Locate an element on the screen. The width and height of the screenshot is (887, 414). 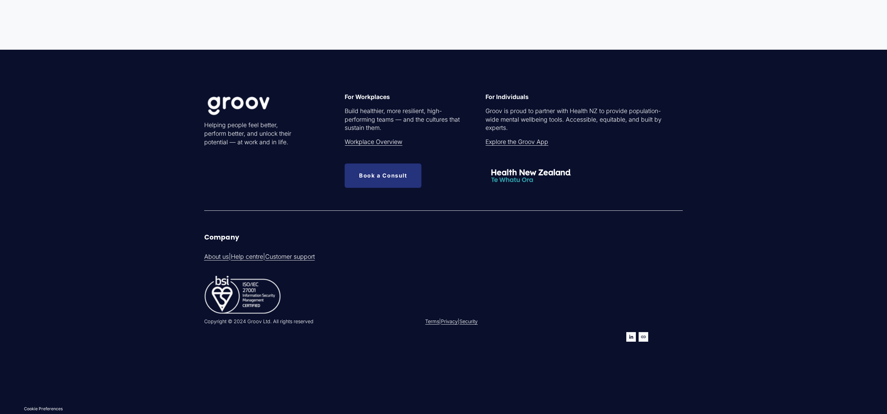
strong: Company is located at coordinates (222, 237).